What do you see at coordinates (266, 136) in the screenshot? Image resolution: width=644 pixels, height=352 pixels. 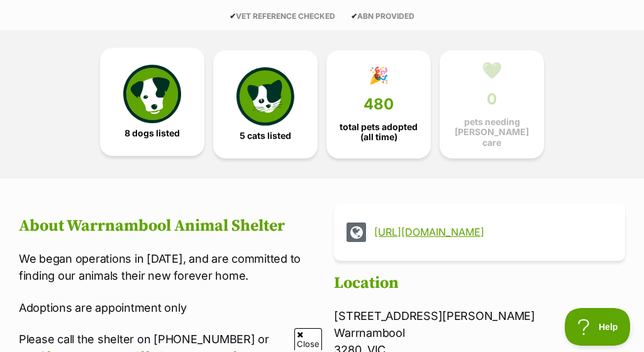 I see `span: 5 cats listed` at bounding box center [266, 136].